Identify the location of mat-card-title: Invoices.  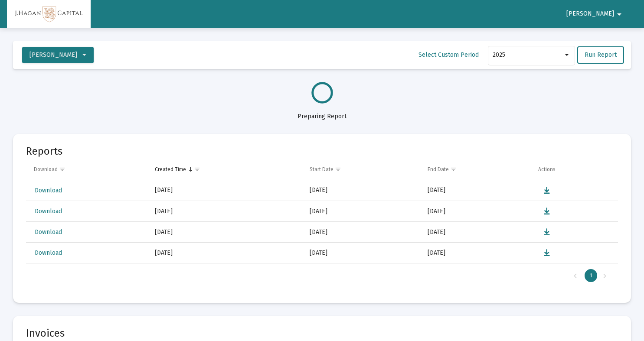
(45, 333).